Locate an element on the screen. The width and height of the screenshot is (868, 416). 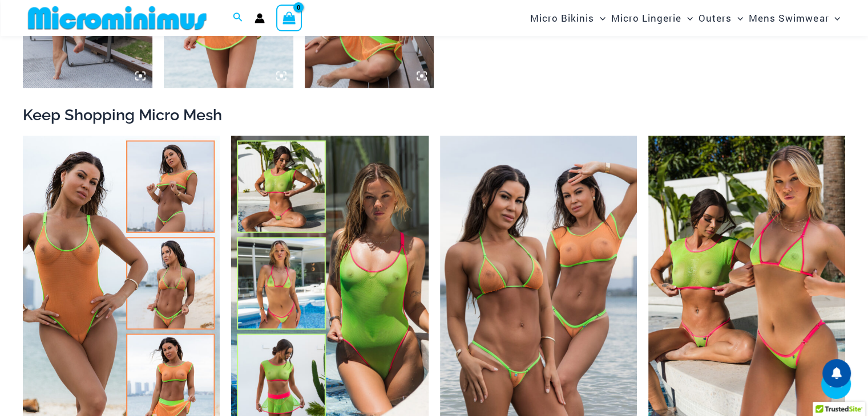
a: Account icon link is located at coordinates (260, 19).